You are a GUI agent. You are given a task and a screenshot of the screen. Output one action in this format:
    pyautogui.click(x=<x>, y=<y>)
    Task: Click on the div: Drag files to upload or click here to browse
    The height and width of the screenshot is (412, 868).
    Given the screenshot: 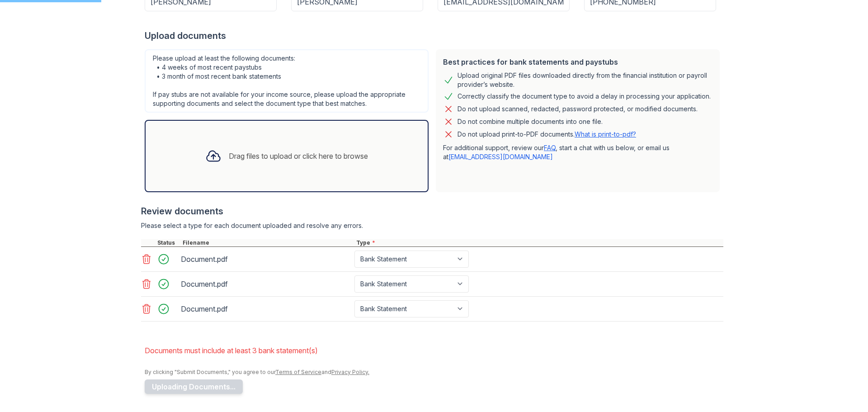 What is the action you would take?
    pyautogui.click(x=298, y=156)
    